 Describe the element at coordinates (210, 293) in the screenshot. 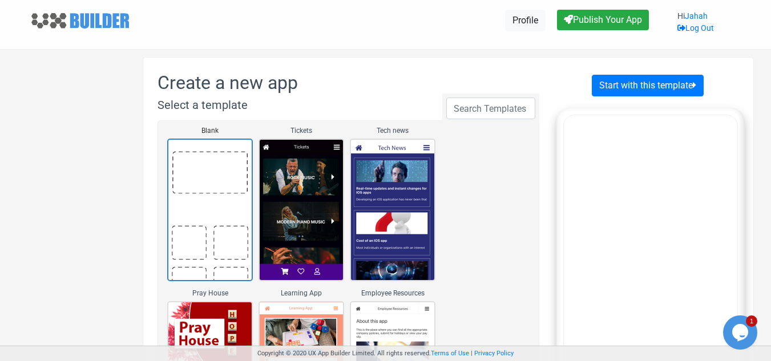

I see `span: Pray House` at that location.